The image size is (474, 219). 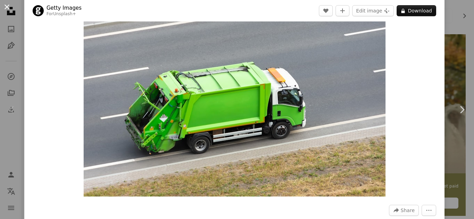 What do you see at coordinates (404, 211) in the screenshot?
I see `button: Share this image` at bounding box center [404, 211].